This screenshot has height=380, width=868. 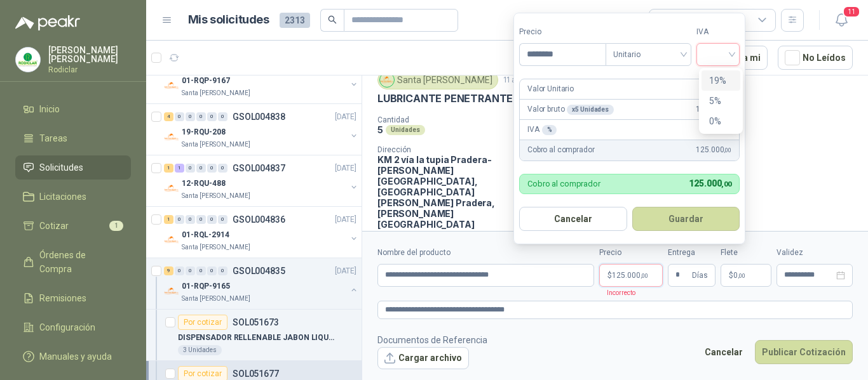 What do you see at coordinates (739, 276) in the screenshot?
I see `span: 0` at bounding box center [739, 276].